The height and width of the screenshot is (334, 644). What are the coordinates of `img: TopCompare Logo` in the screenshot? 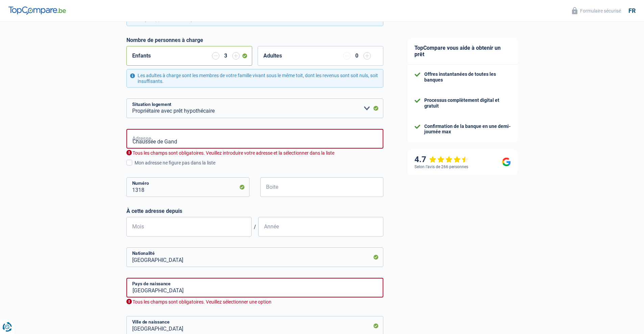 It's located at (37, 11).